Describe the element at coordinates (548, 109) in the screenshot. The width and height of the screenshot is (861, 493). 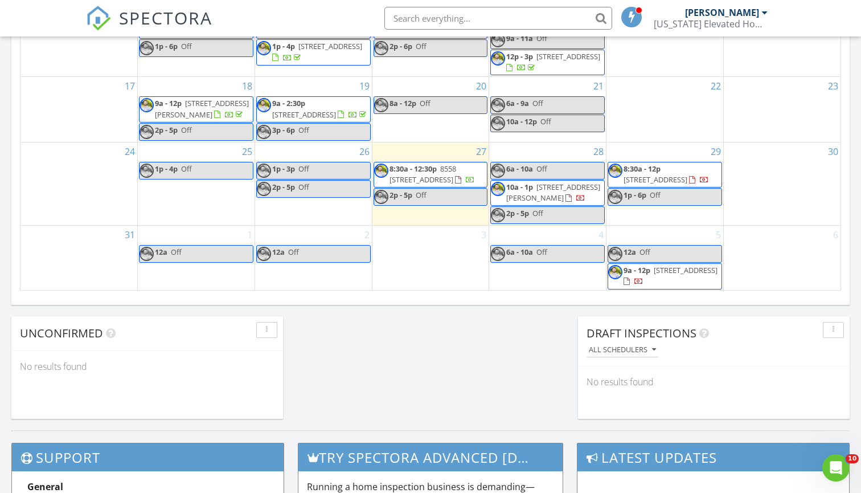
I see `td: Go to August 21, 2025` at that location.